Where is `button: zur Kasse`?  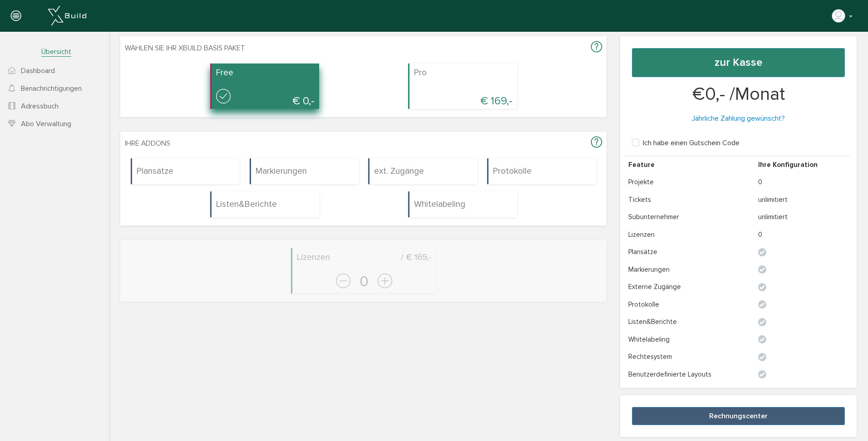 button: zur Kasse is located at coordinates (738, 62).